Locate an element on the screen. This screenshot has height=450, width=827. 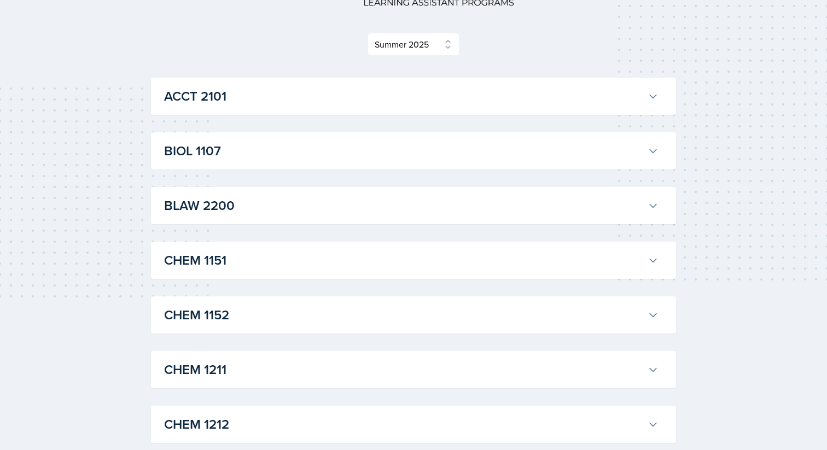
h3: BIOL 1107 is located at coordinates (404, 151).